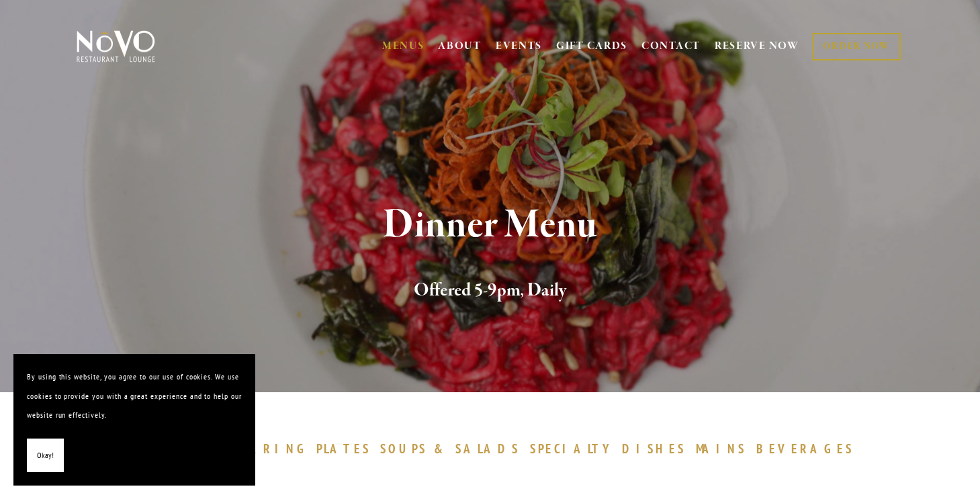 The image size is (980, 499). I want to click on a: SOUPS&SALADS, so click(452, 449).